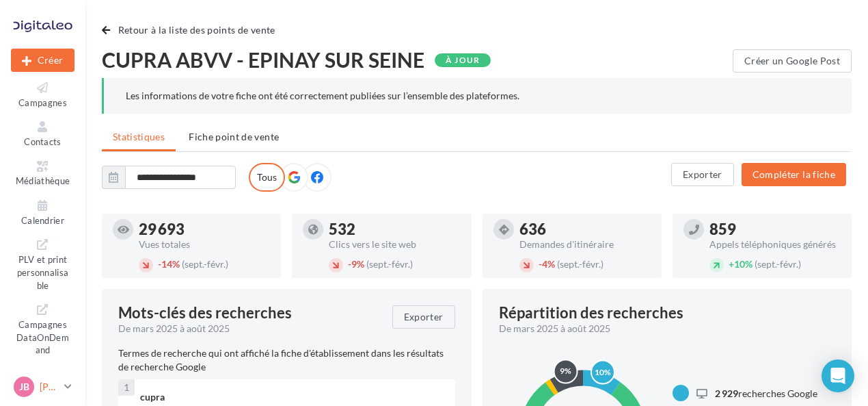 The height and width of the screenshot is (406, 868). Describe the element at coordinates (42, 172) in the screenshot. I see `a: Médiathèque` at that location.